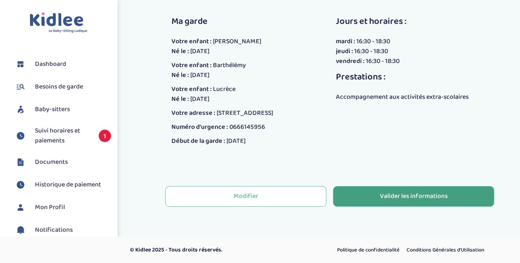  What do you see at coordinates (54, 230) in the screenshot?
I see `span: Notifications` at bounding box center [54, 230].